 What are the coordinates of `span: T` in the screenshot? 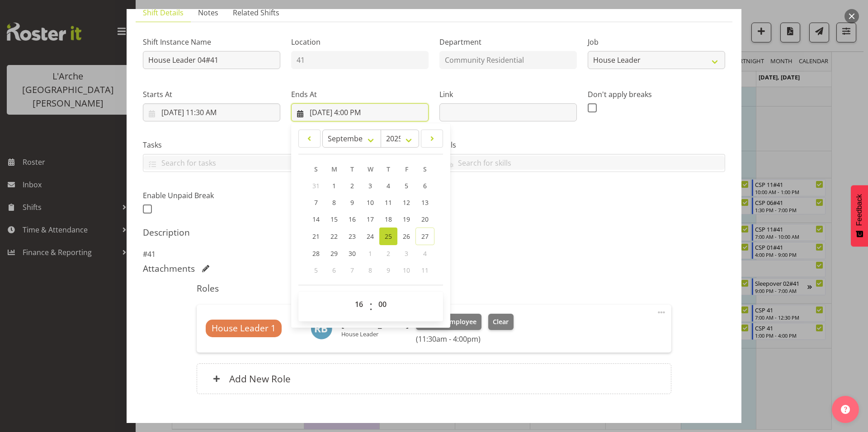 It's located at (389, 169).